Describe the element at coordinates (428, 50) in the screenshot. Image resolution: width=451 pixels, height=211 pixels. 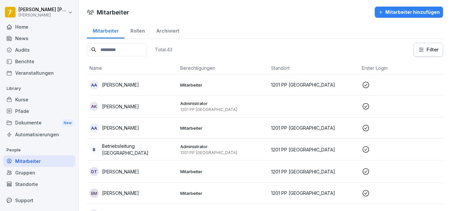
I see `button: Filter` at that location.